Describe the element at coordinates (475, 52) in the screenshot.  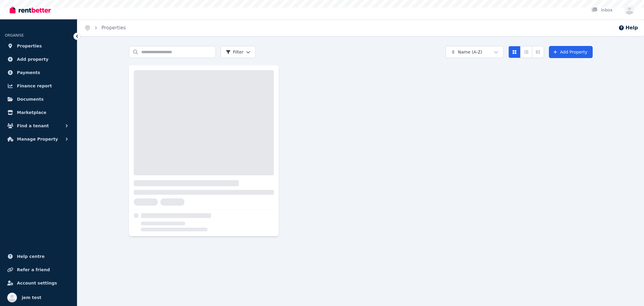
I see `button: Name (A-Z)` at that location.